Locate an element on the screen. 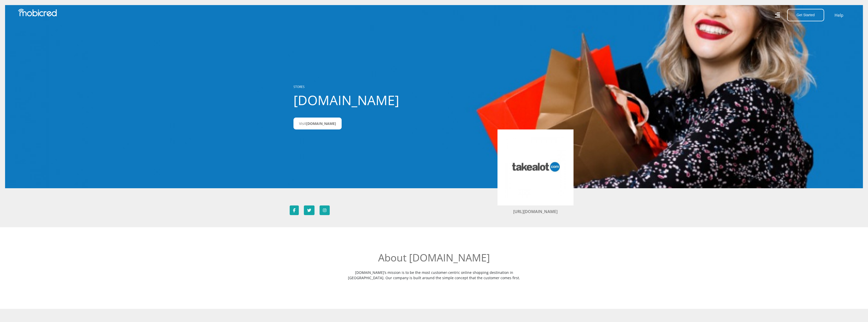 Image resolution: width=868 pixels, height=322 pixels. a: Follow Takealot.credit on Facebook is located at coordinates (294, 210).